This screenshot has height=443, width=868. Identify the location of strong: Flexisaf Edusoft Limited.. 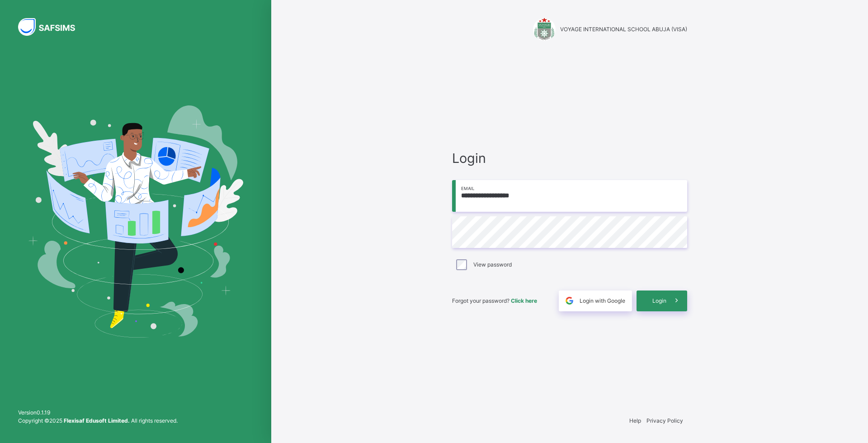
(97, 420).